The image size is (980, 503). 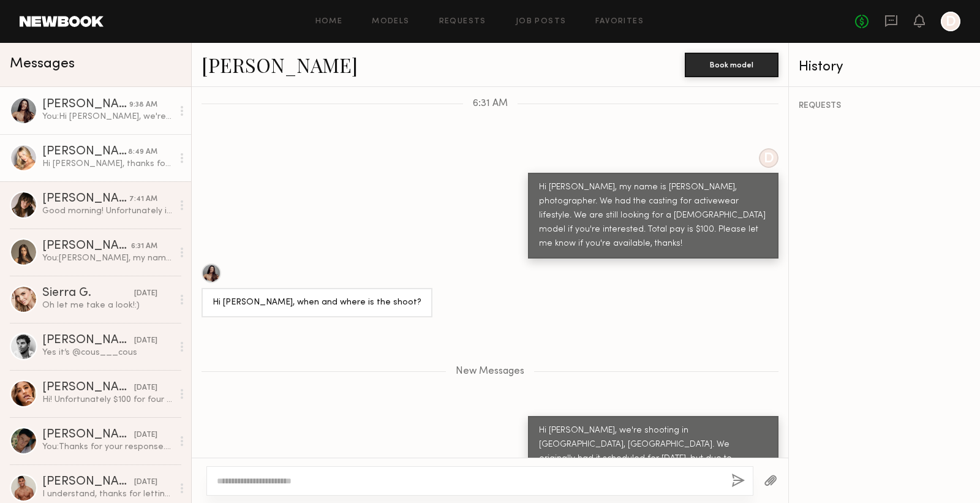 I want to click on div: 6:31 AM, so click(x=144, y=247).